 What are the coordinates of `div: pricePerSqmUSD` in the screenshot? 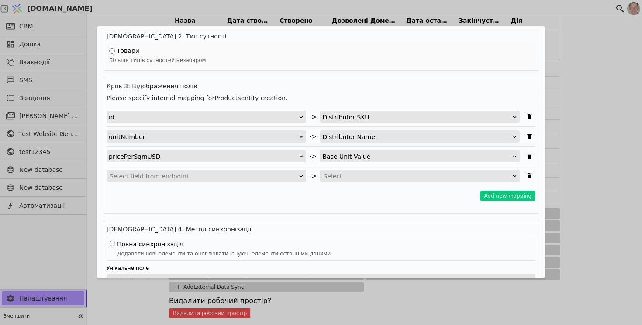 It's located at (204, 156).